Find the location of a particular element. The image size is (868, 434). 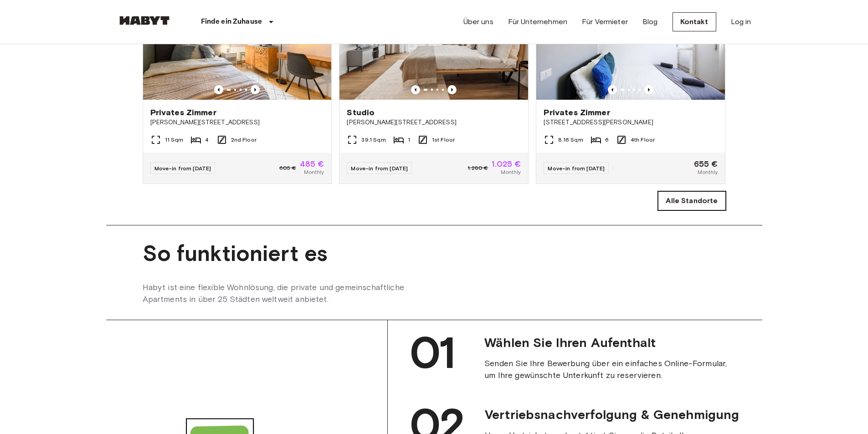

img: Habyt is located at coordinates (145, 20).